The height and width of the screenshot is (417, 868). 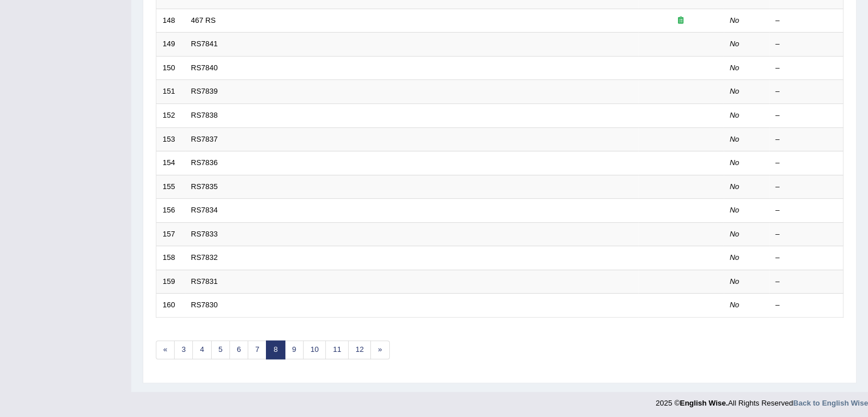 What do you see at coordinates (762, 400) in the screenshot?
I see `div: 2025 © All Rights Reserved` at bounding box center [762, 400].